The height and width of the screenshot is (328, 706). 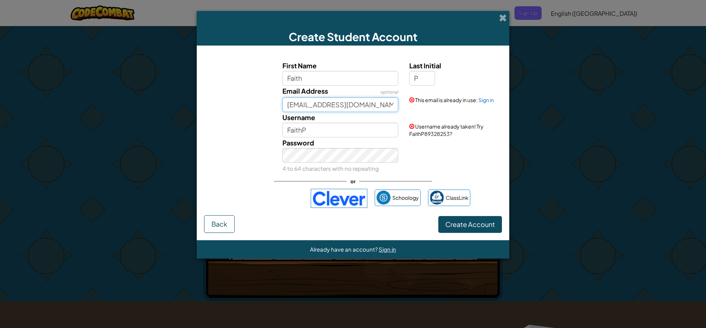 I want to click on span: Already have an account?, so click(x=344, y=249).